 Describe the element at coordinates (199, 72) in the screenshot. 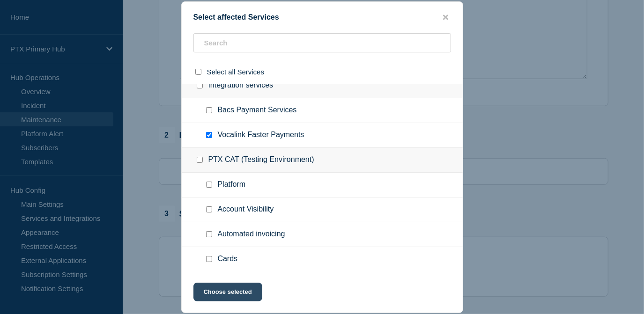

I see `input: select all checkbox` at that location.